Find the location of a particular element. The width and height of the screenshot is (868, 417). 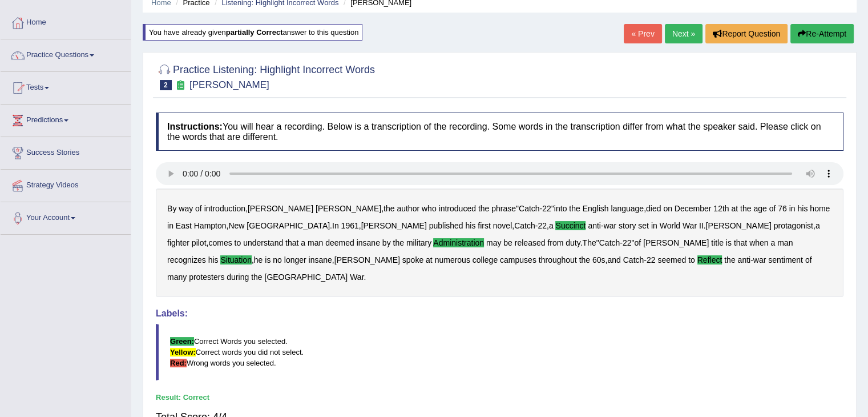

b: partially correct is located at coordinates (254, 32).